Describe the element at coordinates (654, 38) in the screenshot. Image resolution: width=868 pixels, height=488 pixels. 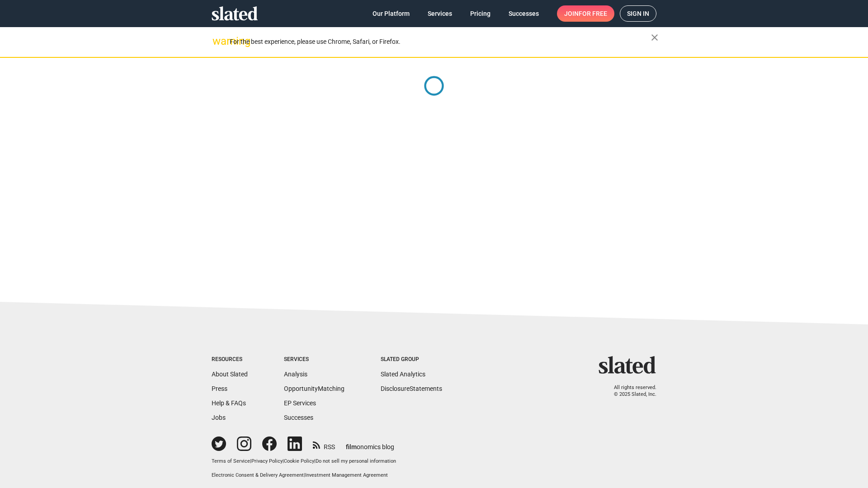
I see `mat-icon: close` at that location.